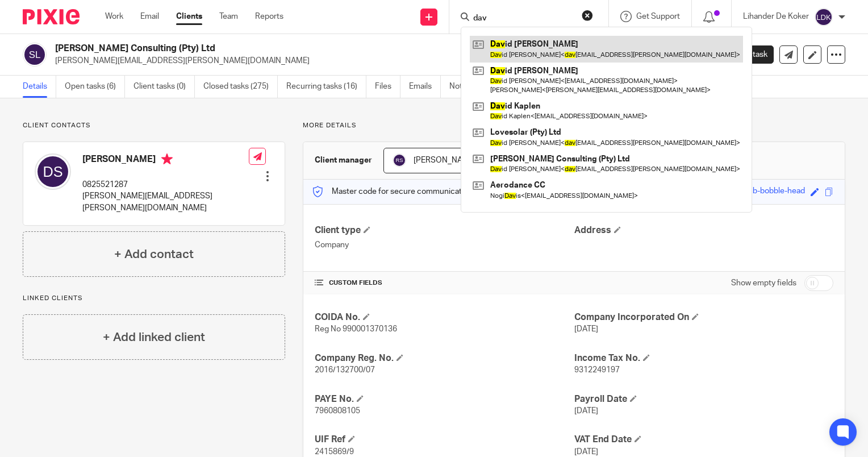 Image resolution: width=868 pixels, height=457 pixels. Describe the element at coordinates (240, 86) in the screenshot. I see `a: Closed tasks (275)` at that location.